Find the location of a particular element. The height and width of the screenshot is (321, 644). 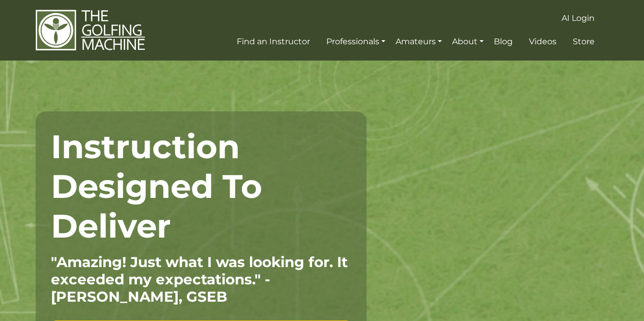

img: The Golfing Machine is located at coordinates (90, 30).